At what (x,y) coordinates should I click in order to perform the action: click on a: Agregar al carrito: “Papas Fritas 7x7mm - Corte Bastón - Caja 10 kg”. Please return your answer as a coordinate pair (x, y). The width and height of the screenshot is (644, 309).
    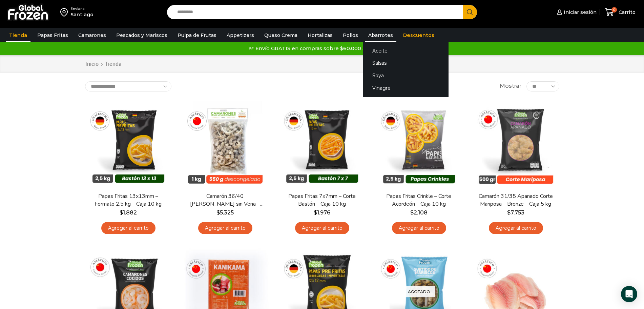
    Looking at the image, I should click on (323, 228).